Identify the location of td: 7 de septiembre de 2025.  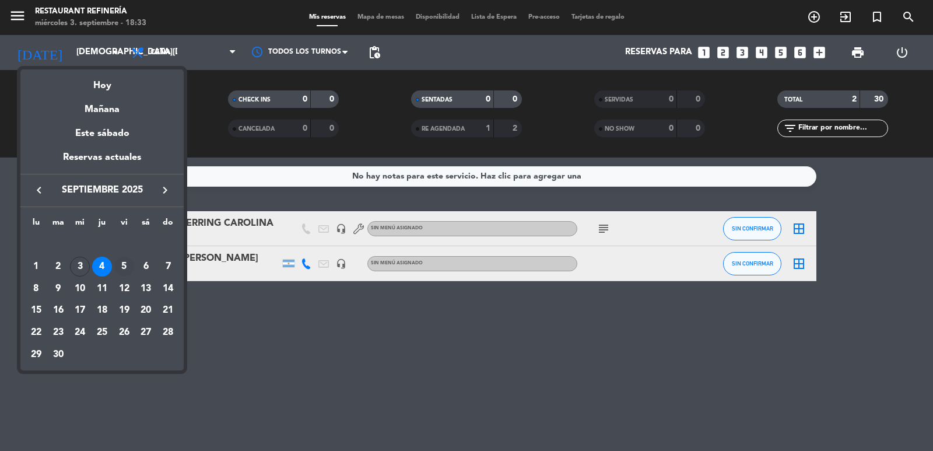
(168, 267).